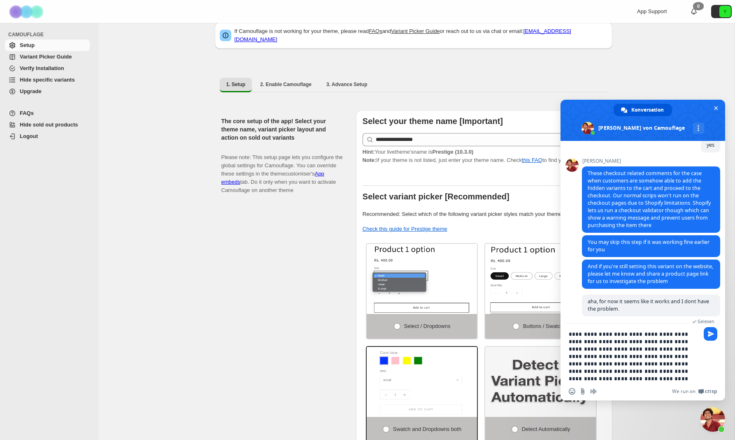 The height and width of the screenshot is (440, 735). What do you see at coordinates (29, 136) in the screenshot?
I see `span: Logout` at bounding box center [29, 136].